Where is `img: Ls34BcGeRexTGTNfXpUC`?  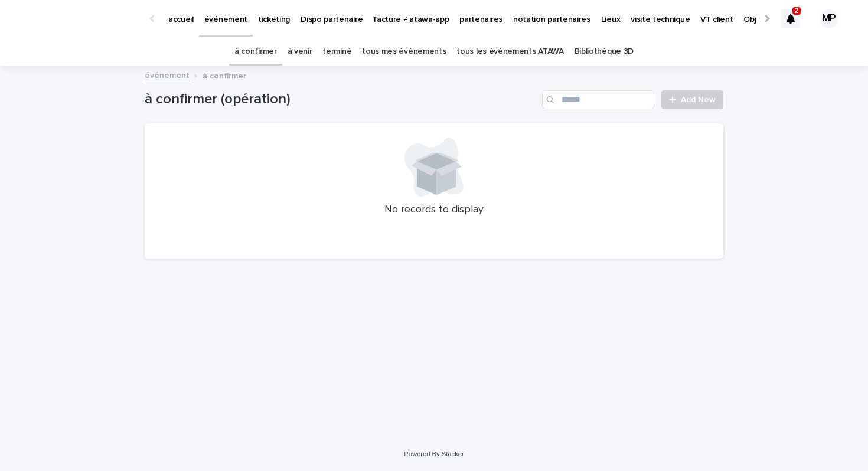 img: Ls34BcGeRexTGTNfXpUC is located at coordinates (81, 19).